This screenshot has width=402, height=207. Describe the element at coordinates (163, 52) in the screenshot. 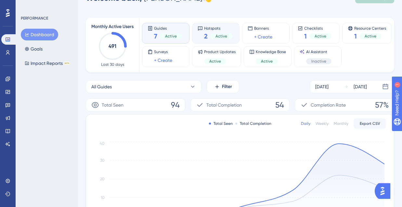

I see `span: Surveys` at that location.